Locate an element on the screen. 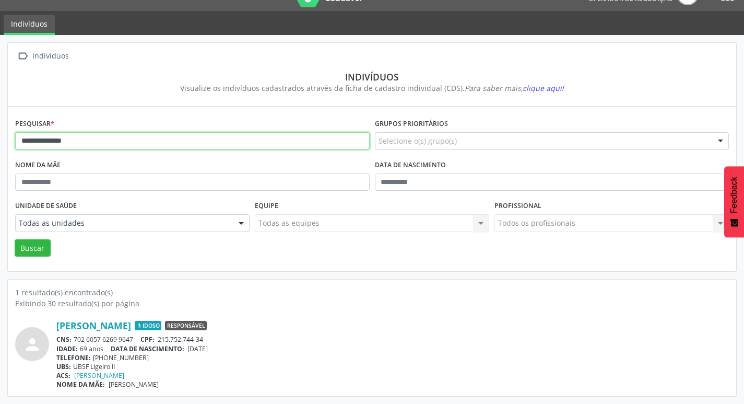 Image resolution: width=744 pixels, height=404 pixels. span: IDADE: is located at coordinates (67, 348).